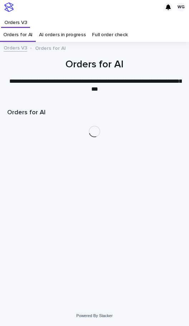 Image resolution: width=189 pixels, height=326 pixels. Describe the element at coordinates (15, 20) in the screenshot. I see `p: Orders V3` at that location.